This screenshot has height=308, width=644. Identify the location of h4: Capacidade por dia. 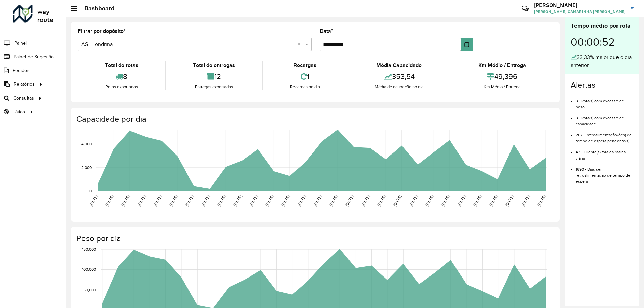
(314, 119).